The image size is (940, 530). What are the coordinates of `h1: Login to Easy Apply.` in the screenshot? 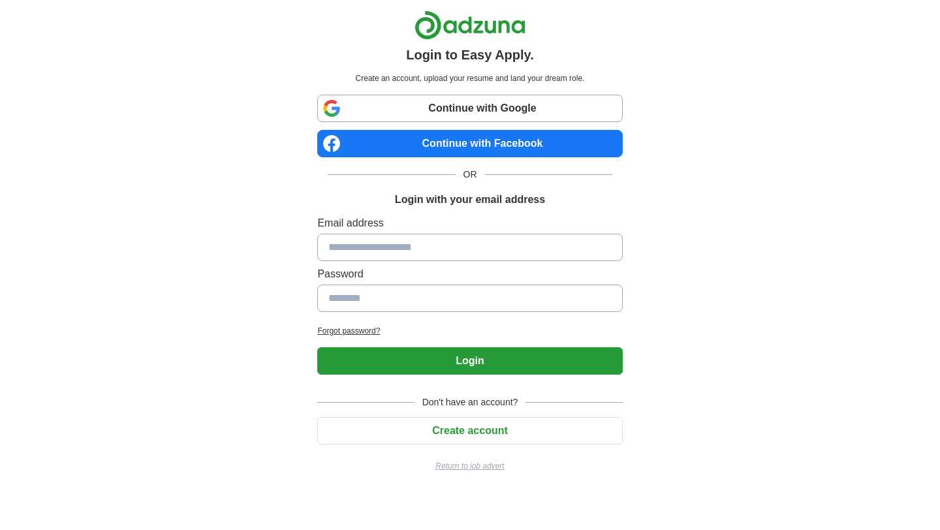 It's located at (470, 55).